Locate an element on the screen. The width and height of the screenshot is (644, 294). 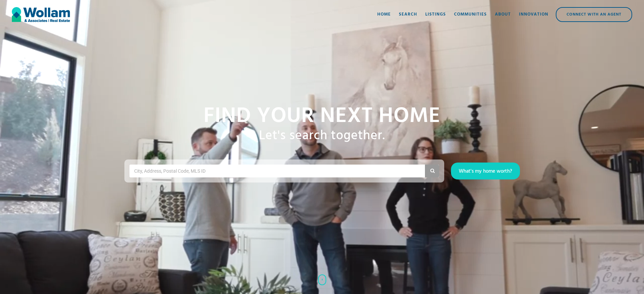
div: About is located at coordinates (503, 15).